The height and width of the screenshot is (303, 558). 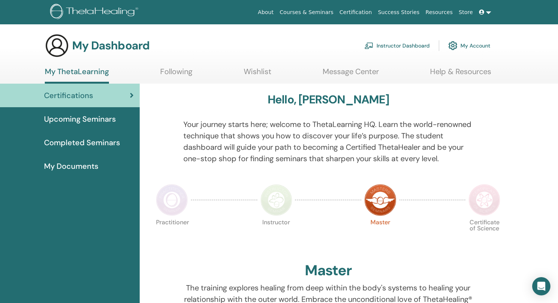 What do you see at coordinates (466, 12) in the screenshot?
I see `a: Store` at bounding box center [466, 12].